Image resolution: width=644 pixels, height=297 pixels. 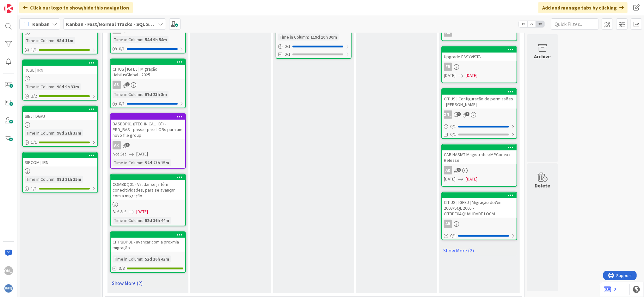 What do you see at coordinates (609, 290) in the screenshot?
I see `a: 2` at bounding box center [609, 290].